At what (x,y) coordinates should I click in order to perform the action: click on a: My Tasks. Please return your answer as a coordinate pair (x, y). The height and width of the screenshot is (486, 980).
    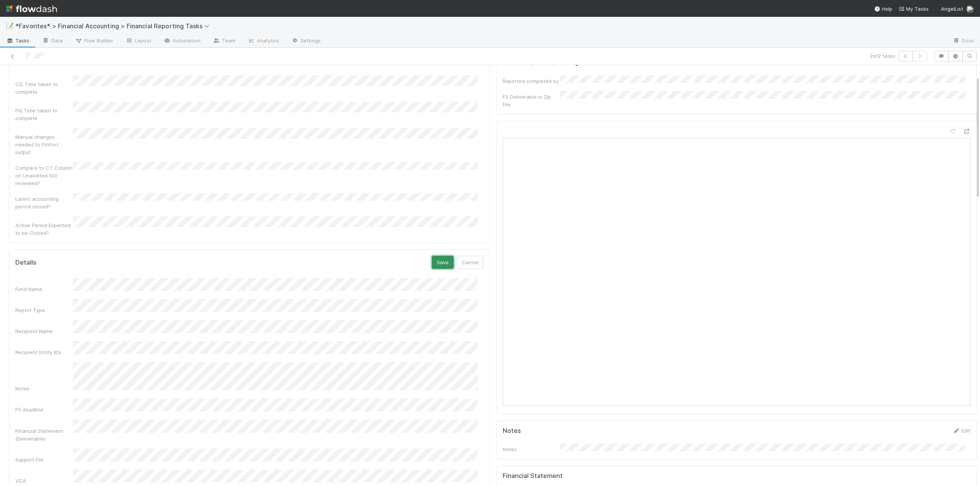
    Looking at the image, I should click on (914, 9).